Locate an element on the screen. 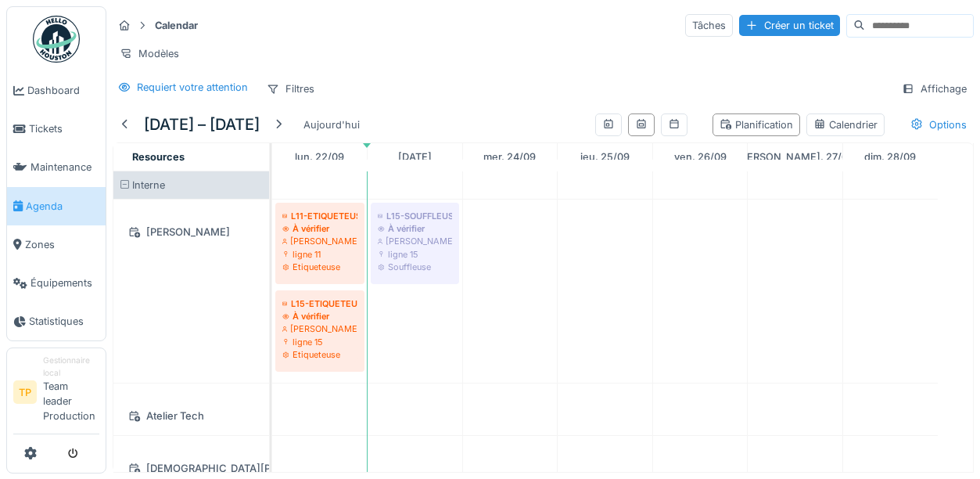 The image size is (980, 479). a: Tickets is located at coordinates (56, 128).